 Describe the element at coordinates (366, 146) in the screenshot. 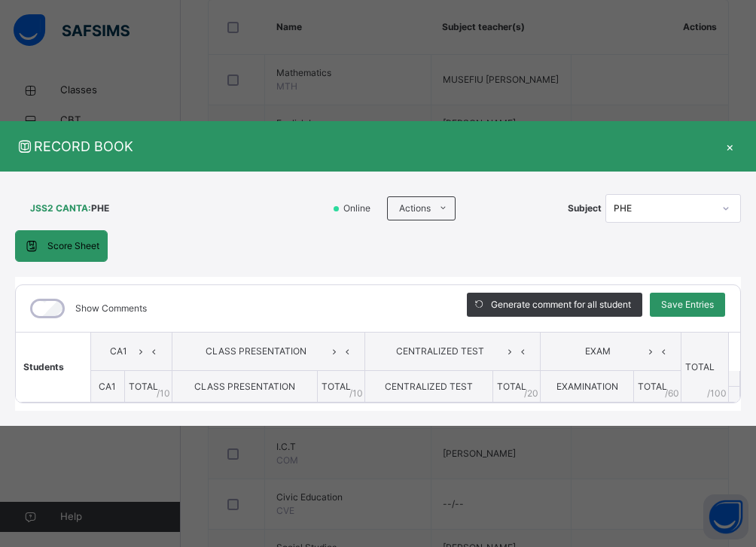

I see `span: RECORD BOOK` at that location.